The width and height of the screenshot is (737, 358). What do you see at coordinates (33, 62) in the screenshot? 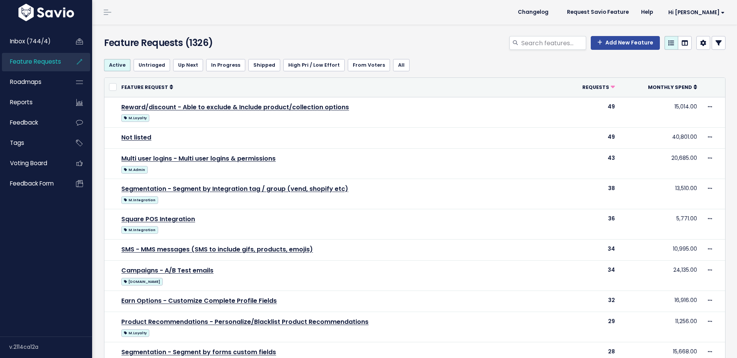
I see `a: Feature Requests` at bounding box center [33, 62].